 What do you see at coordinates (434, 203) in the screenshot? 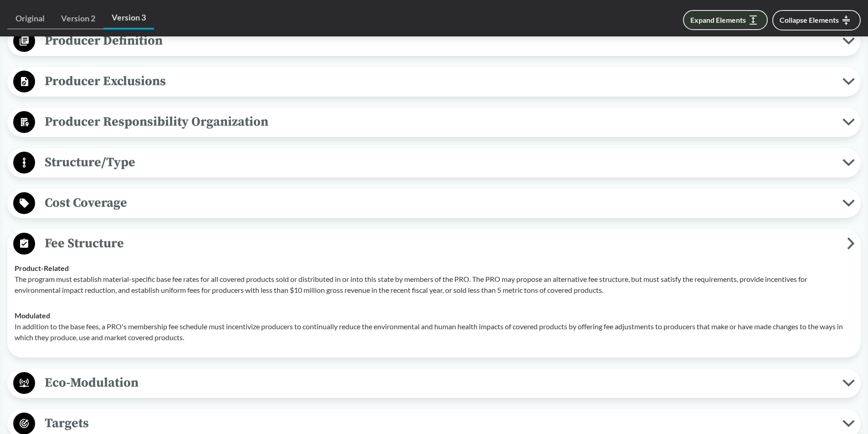
I see `button: Cost Coverage` at bounding box center [434, 203].